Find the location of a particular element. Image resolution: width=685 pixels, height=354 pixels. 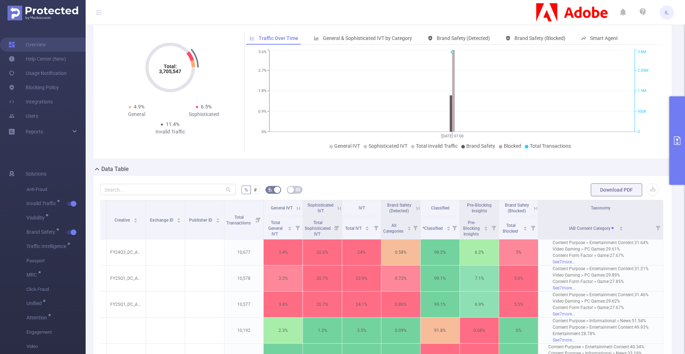

tspan: 2.85M is located at coordinates (643, 70).